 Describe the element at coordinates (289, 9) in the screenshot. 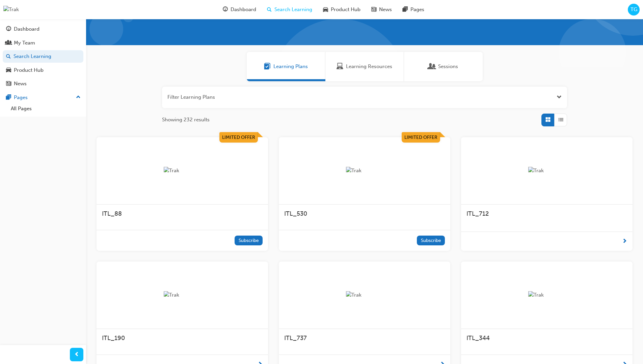

I see `a: search-iconSearch Learning` at that location.